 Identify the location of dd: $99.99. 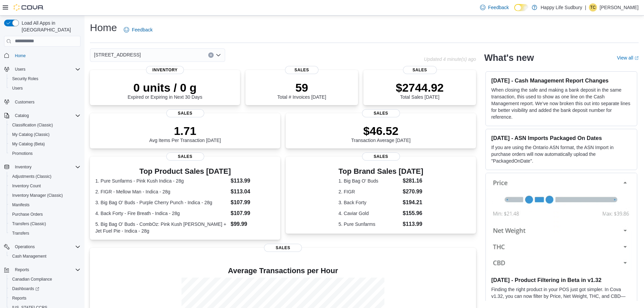
(252, 224).